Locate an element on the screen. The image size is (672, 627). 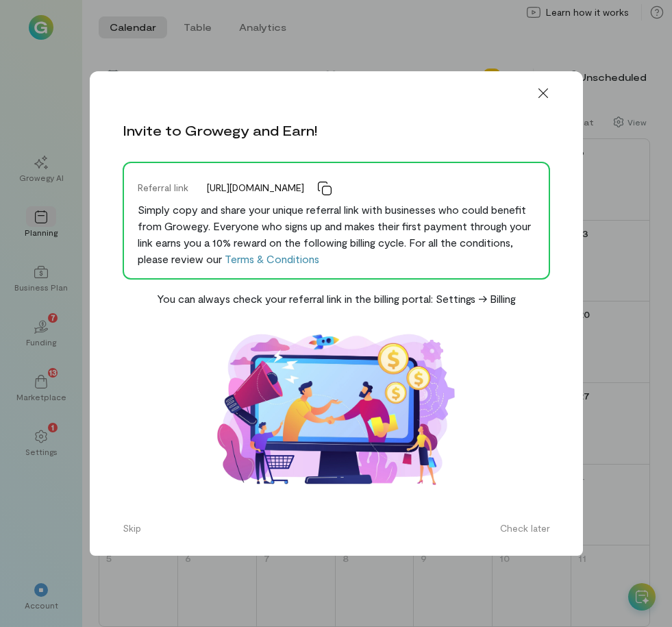
span: Simply copy and share your unique referral link with businesses who could benefit from Growegy. E... is located at coordinates (334, 234).